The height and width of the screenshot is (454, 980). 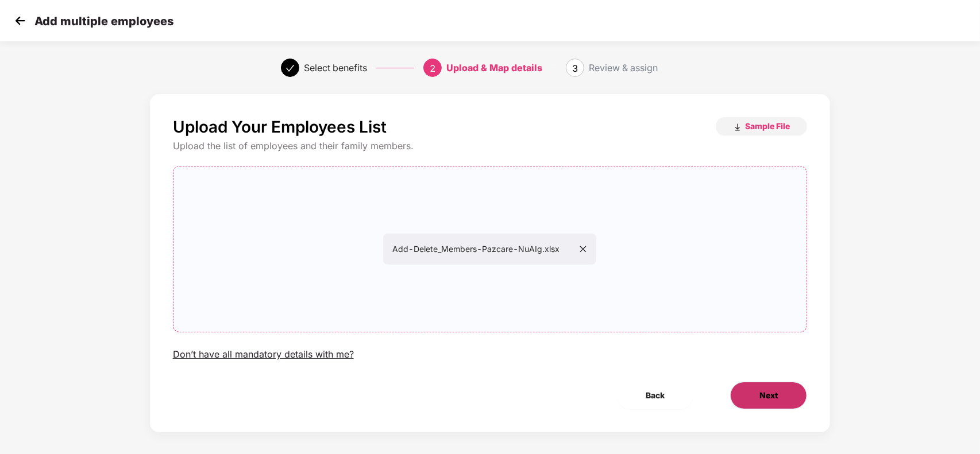 I want to click on span: Add-Delete_Members-Pazcare-NuAIg.xlsx, so click(x=490, y=249).